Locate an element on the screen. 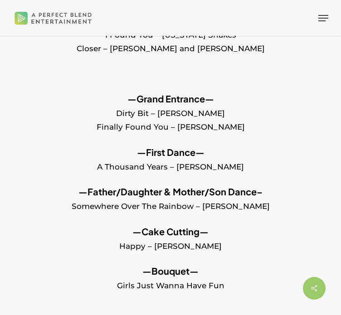  strong: —Bouquet— is located at coordinates (171, 271).